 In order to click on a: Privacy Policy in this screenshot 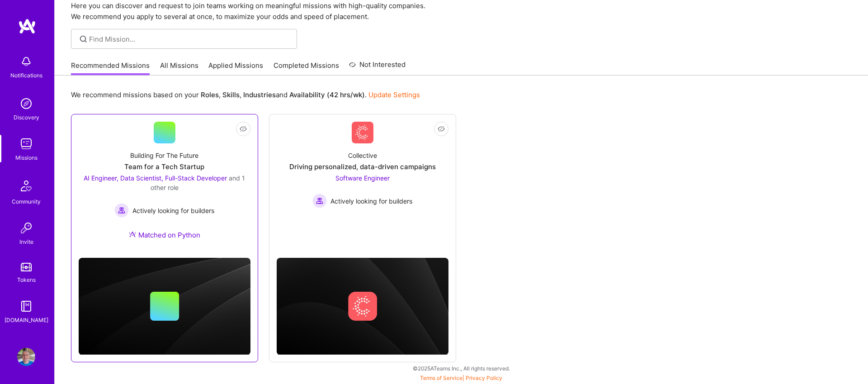, I will do `click(484, 378)`.